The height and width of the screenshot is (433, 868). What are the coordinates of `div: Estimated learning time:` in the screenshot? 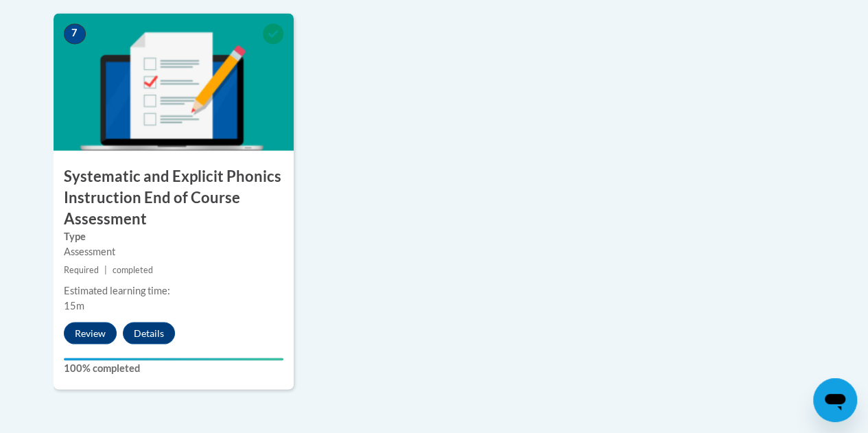 It's located at (174, 291).